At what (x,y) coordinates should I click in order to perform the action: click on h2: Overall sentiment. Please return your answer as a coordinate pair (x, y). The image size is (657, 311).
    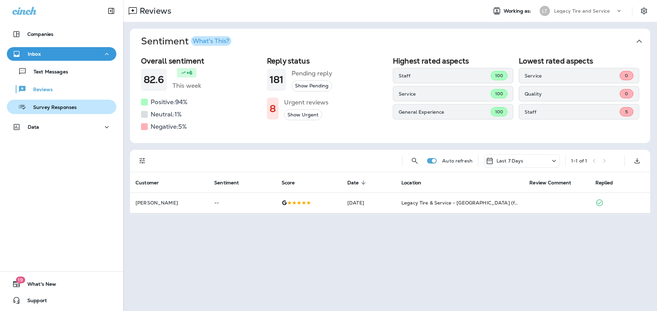
    Looking at the image, I should click on (201, 61).